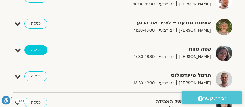 The width and height of the screenshot is (245, 107). Describe the element at coordinates (144, 83) in the screenshot. I see `span: 18:30-19:30` at that location.